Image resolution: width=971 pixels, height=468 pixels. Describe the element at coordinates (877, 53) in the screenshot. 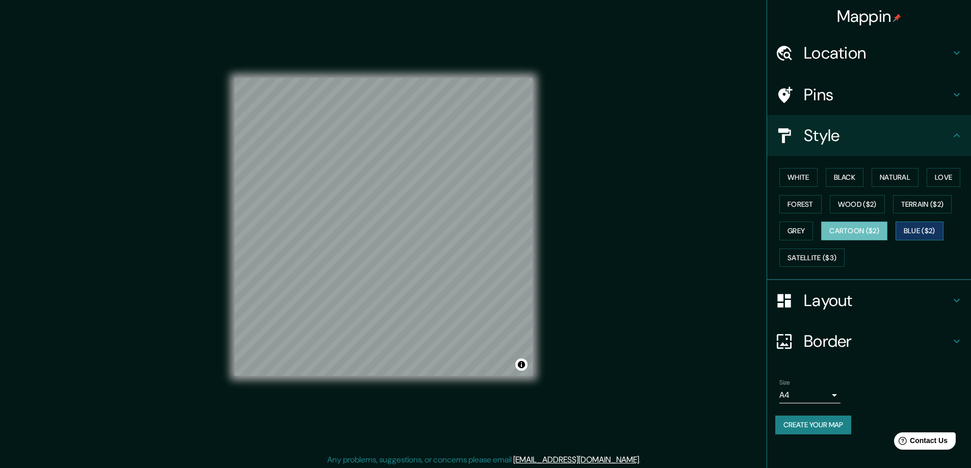

I see `h4: Location` at that location.